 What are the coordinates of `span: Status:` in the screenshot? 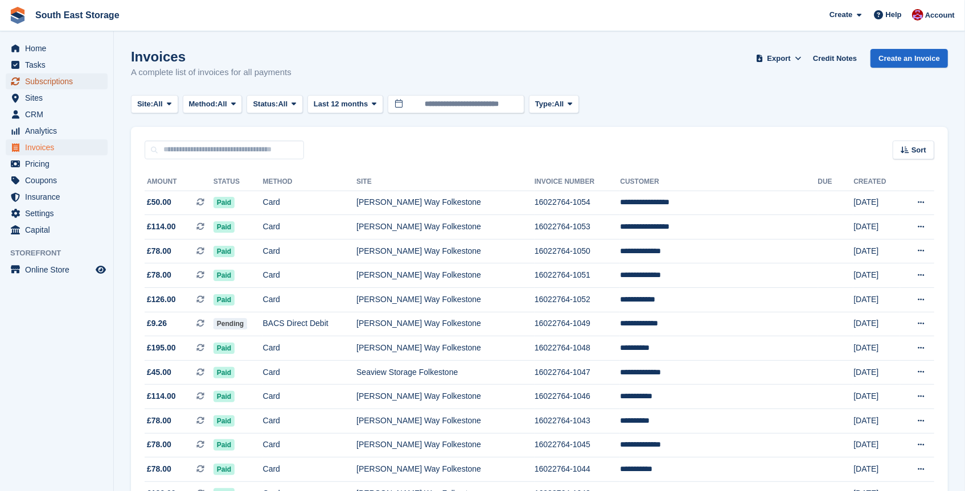 It's located at (265, 104).